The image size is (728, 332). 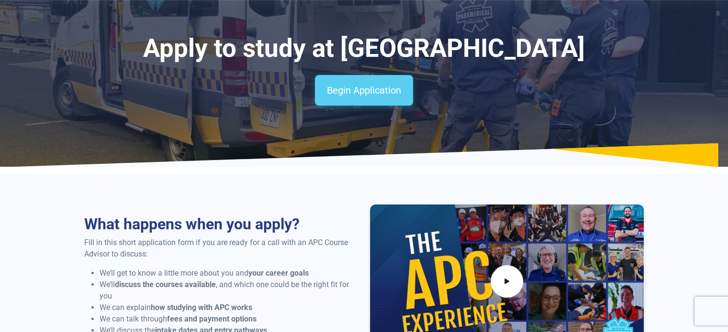 I want to click on h2: What happens when you apply?, so click(x=221, y=224).